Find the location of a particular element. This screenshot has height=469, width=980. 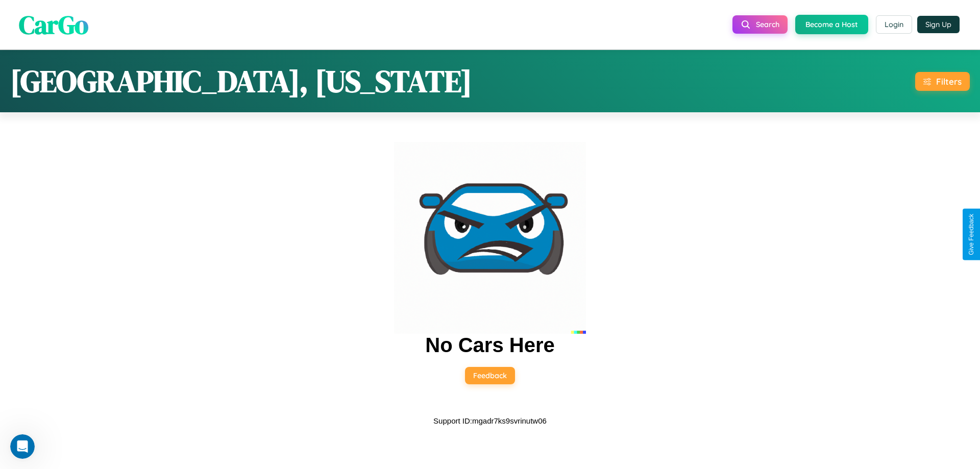

p: Support ID: mgadr7ks9svrinutw06 is located at coordinates (490, 421).